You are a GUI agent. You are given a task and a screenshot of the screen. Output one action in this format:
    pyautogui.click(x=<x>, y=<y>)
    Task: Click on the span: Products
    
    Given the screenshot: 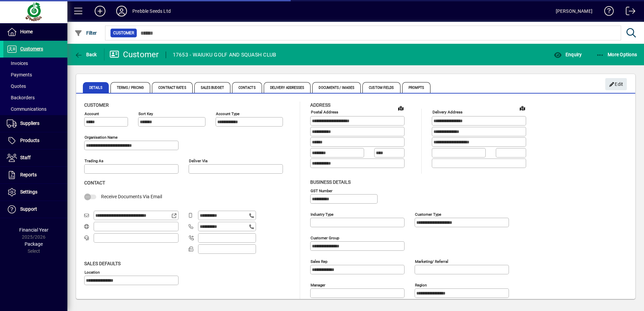 What is the action you would take?
    pyautogui.click(x=30, y=141)
    